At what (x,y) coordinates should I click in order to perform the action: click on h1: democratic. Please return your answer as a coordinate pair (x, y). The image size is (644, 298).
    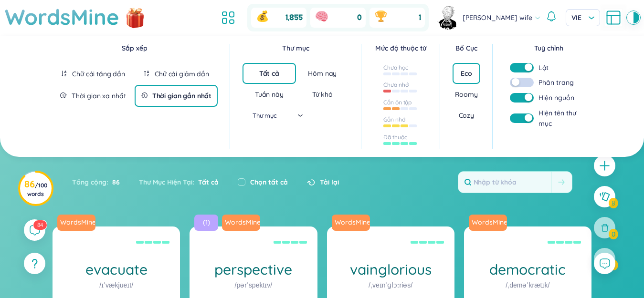
    Looking at the image, I should click on (528, 269).